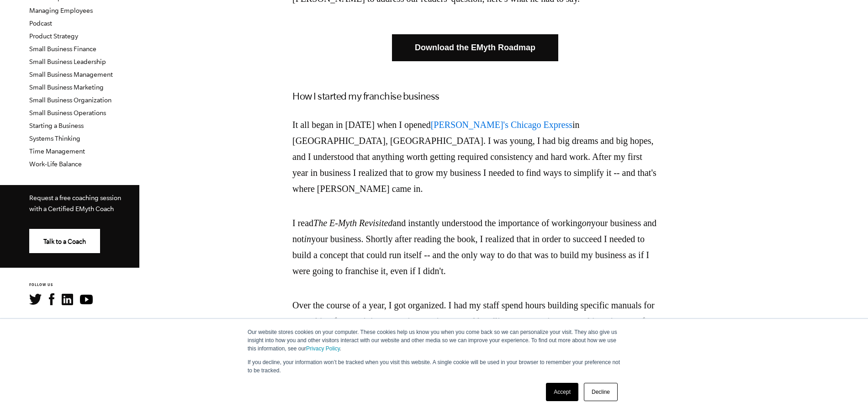 This screenshot has height=413, width=868. Describe the element at coordinates (58, 152) in the screenshot. I see `a: Time Management` at that location.